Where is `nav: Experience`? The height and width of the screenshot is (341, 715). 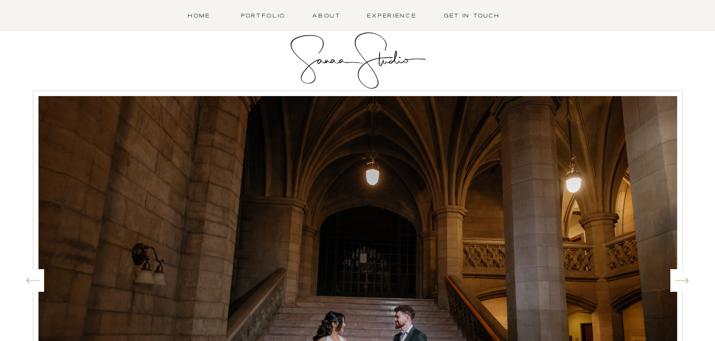 nav: Experience is located at coordinates (392, 15).